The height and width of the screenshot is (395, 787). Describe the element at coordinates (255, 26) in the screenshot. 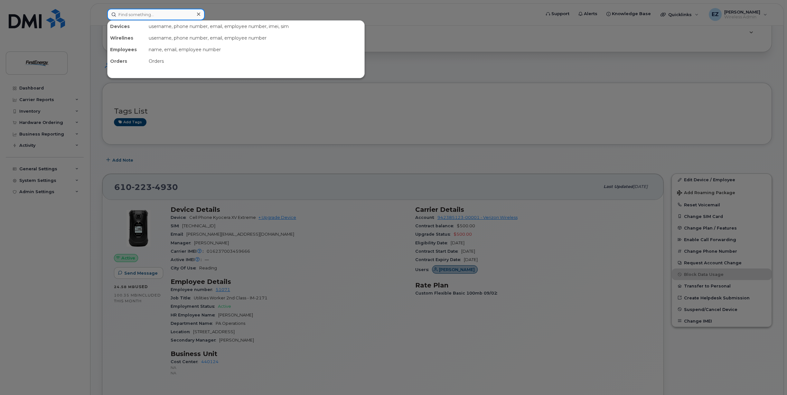

I see `div: username, phone number, email, employee number, imei, sim` at that location.